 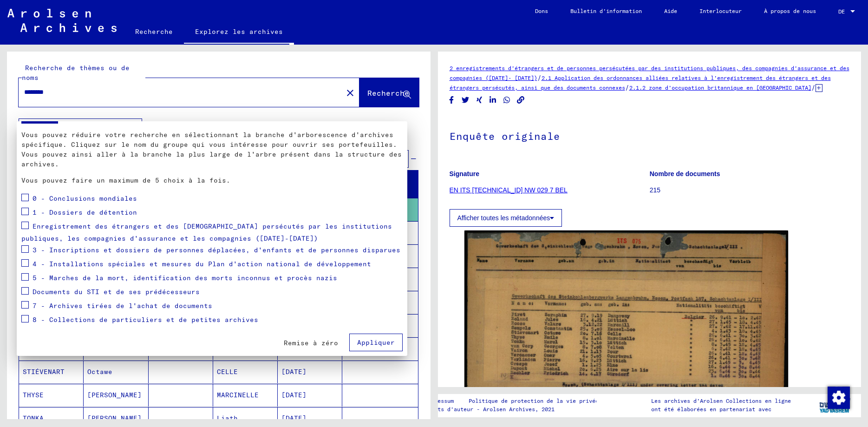 I want to click on span: 0 - Conclusions mondiales, so click(x=84, y=198).